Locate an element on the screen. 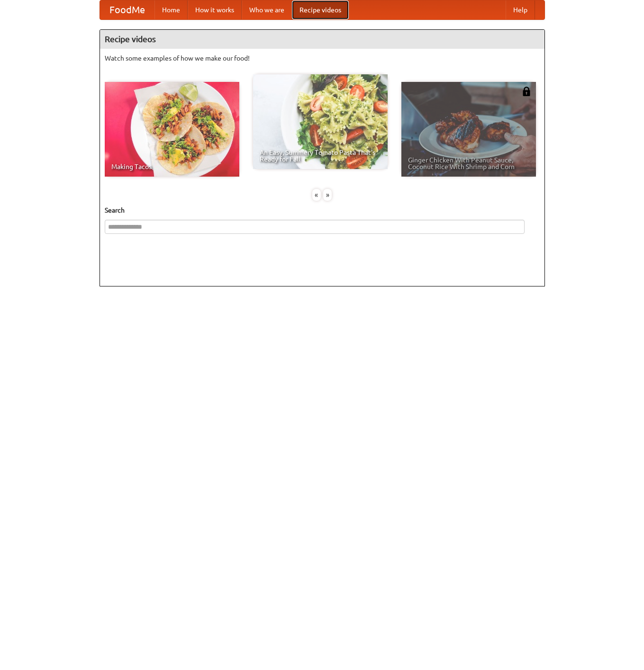  a: Recipe videos is located at coordinates (320, 10).